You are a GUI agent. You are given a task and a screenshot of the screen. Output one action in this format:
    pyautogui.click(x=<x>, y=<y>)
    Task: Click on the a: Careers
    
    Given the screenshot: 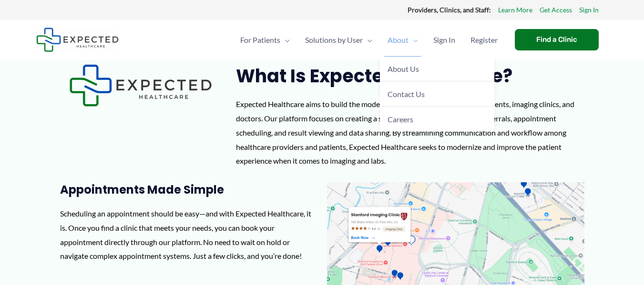 What is the action you would take?
    pyautogui.click(x=437, y=119)
    